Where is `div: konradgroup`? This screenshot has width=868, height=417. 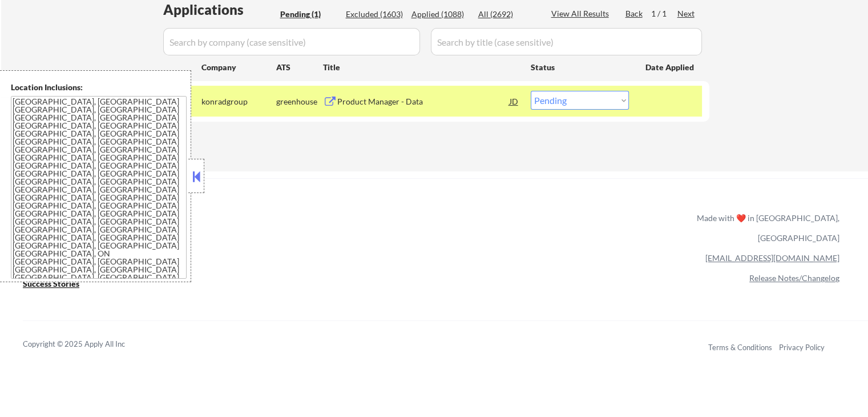
div: konradgroup is located at coordinates (239, 101).